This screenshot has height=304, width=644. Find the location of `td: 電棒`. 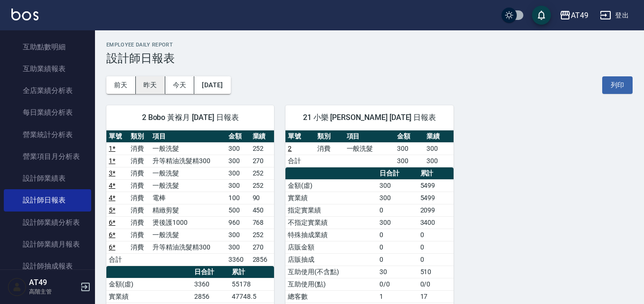

td: 電棒 is located at coordinates (188, 198).